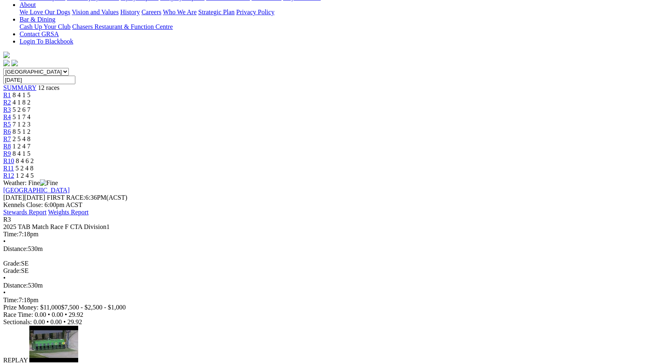 This screenshot has width=663, height=364. I want to click on div: Prize Money: $11,000, so click(331, 308).